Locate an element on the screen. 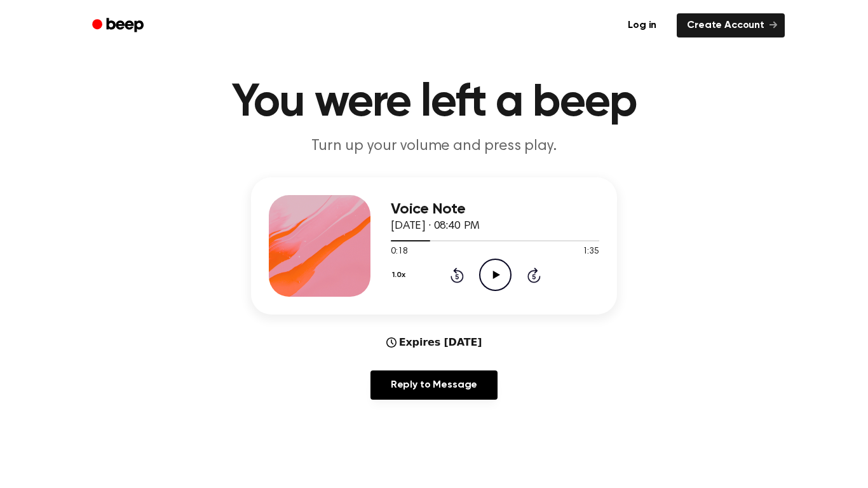 This screenshot has height=488, width=868. a: Reply to Message is located at coordinates (434, 385).